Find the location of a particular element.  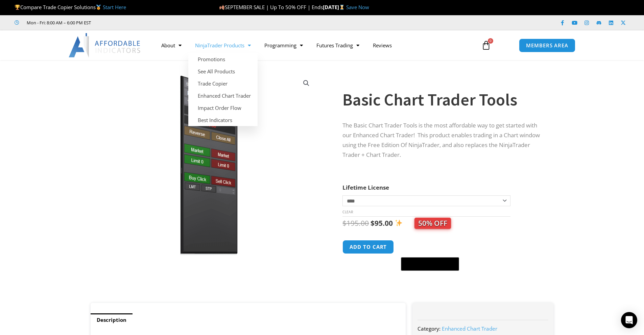

span: Mon - Fri: 8:00 AM – 6:00 PM EST is located at coordinates (58, 23).